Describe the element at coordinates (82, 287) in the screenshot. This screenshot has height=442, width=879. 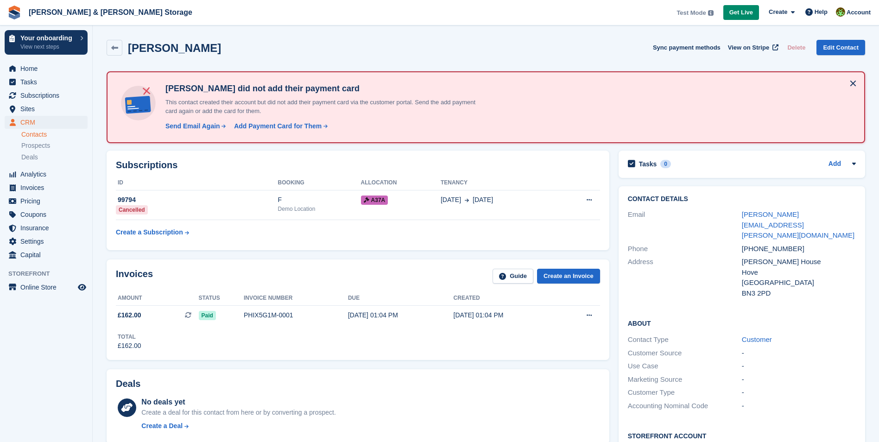
I see `a: Preview store` at that location.